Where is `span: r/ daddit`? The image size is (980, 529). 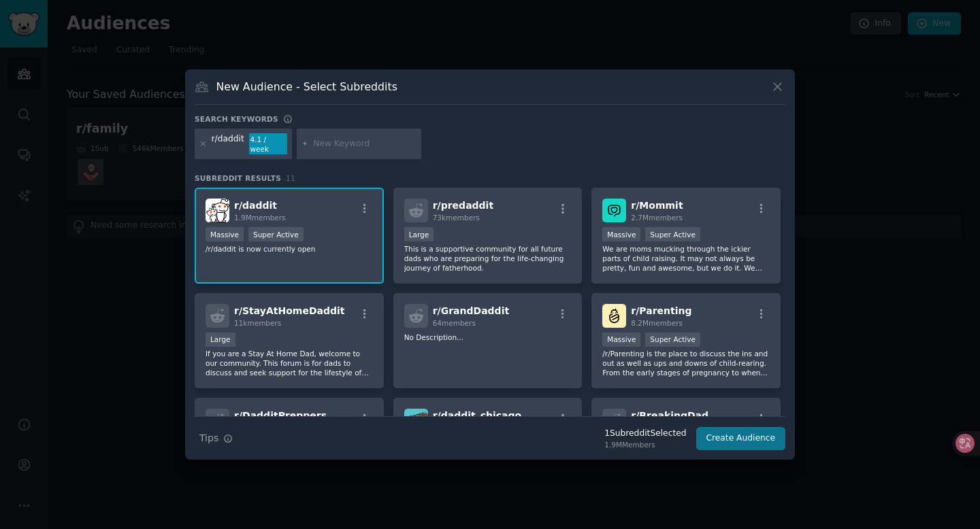
span: r/ daddit is located at coordinates (255, 205).